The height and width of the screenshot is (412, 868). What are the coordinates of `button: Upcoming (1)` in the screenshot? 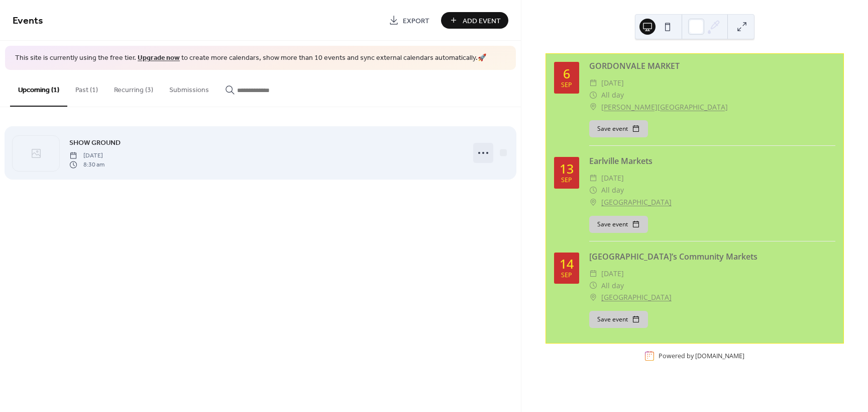 It's located at (39, 88).